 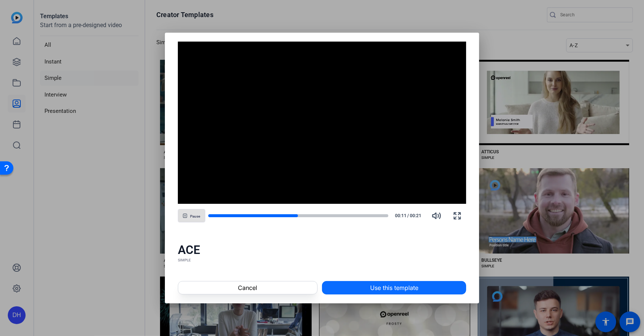 What do you see at coordinates (437, 216) in the screenshot?
I see `button: Mute` at bounding box center [437, 216].